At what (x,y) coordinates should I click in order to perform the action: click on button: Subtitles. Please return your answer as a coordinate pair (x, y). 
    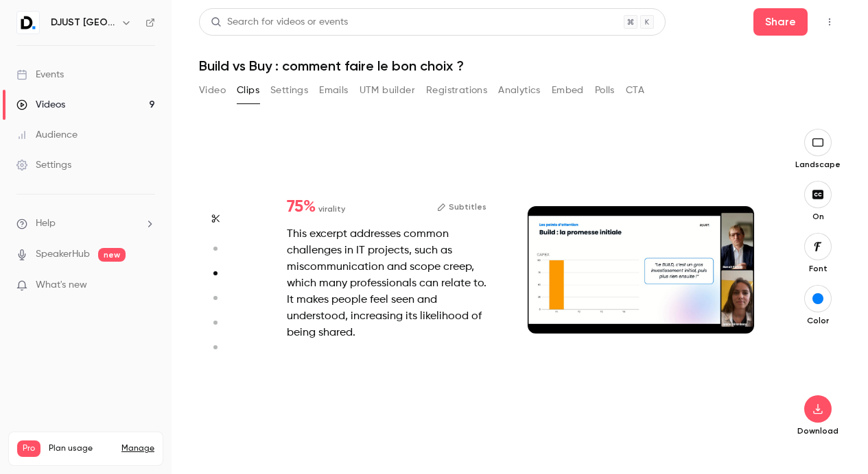
    Looking at the image, I should click on (462, 207).